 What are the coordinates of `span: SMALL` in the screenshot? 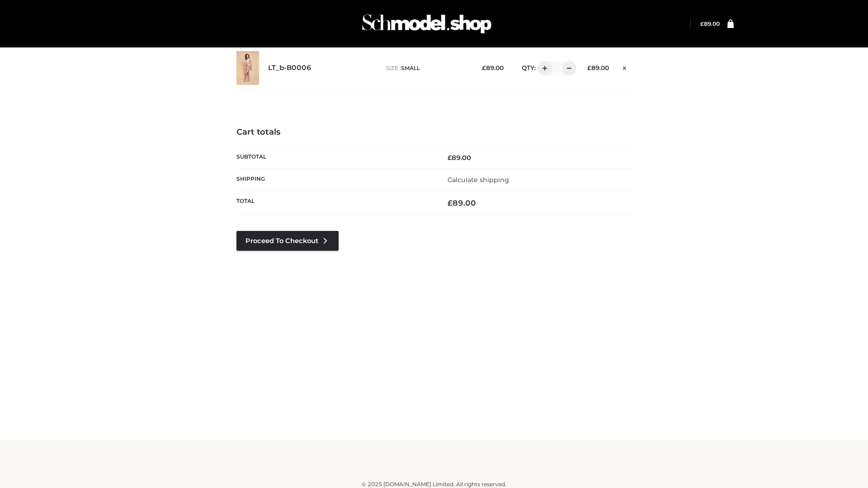 It's located at (411, 68).